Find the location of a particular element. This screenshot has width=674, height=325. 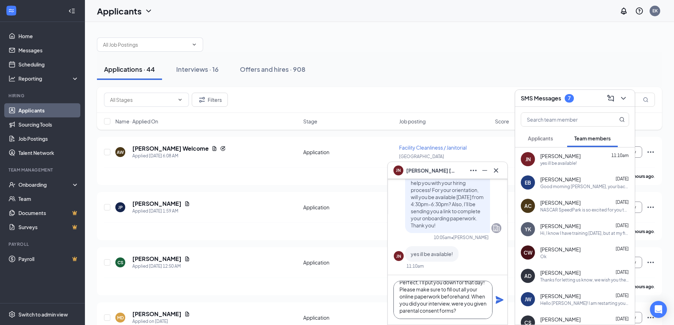

div: Hiring is located at coordinates (43, 96).